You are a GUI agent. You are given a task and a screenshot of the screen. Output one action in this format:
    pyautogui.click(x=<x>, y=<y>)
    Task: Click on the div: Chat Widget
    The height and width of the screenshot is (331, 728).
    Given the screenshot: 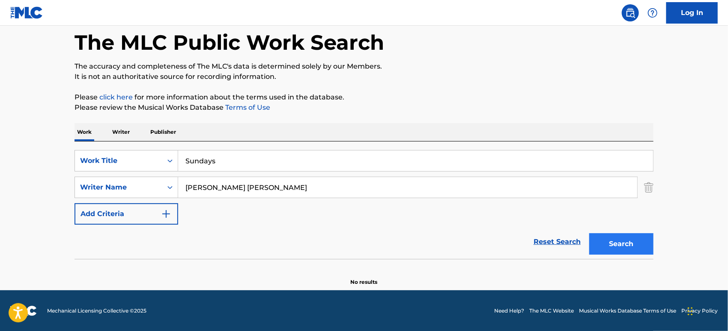 What is the action you would take?
    pyautogui.click(x=707, y=310)
    